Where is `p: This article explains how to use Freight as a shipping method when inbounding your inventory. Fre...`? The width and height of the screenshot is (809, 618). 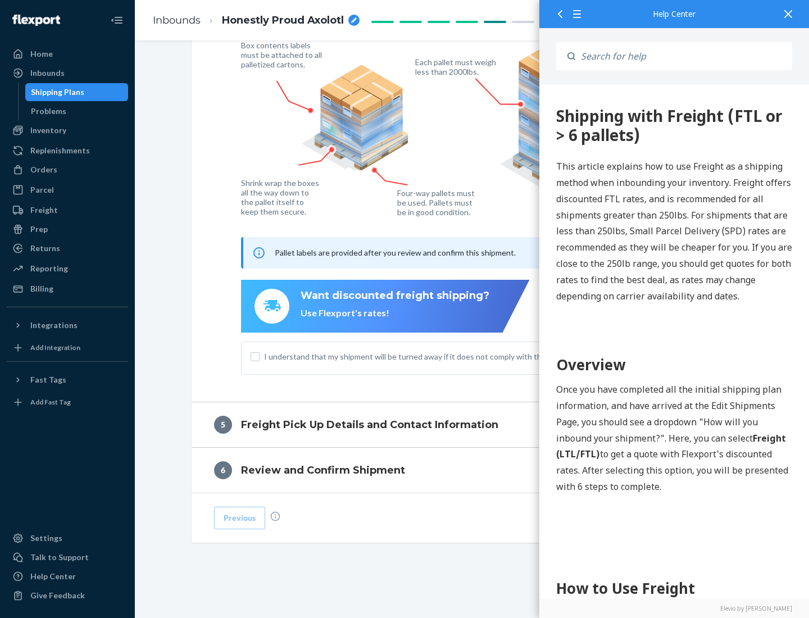
p: This article explains how to use Freight as a shipping method when inbounding your inventory. Fre... is located at coordinates (135, 147).